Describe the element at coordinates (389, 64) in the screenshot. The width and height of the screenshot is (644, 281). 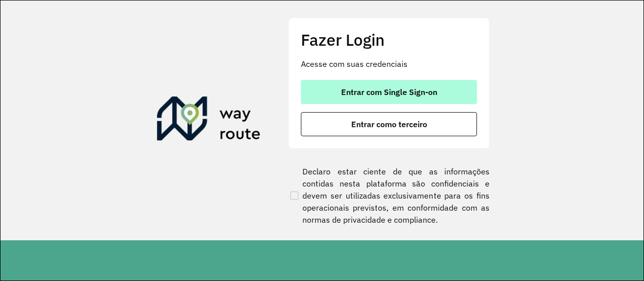
I see `p: Acesse com suas credenciais` at that location.